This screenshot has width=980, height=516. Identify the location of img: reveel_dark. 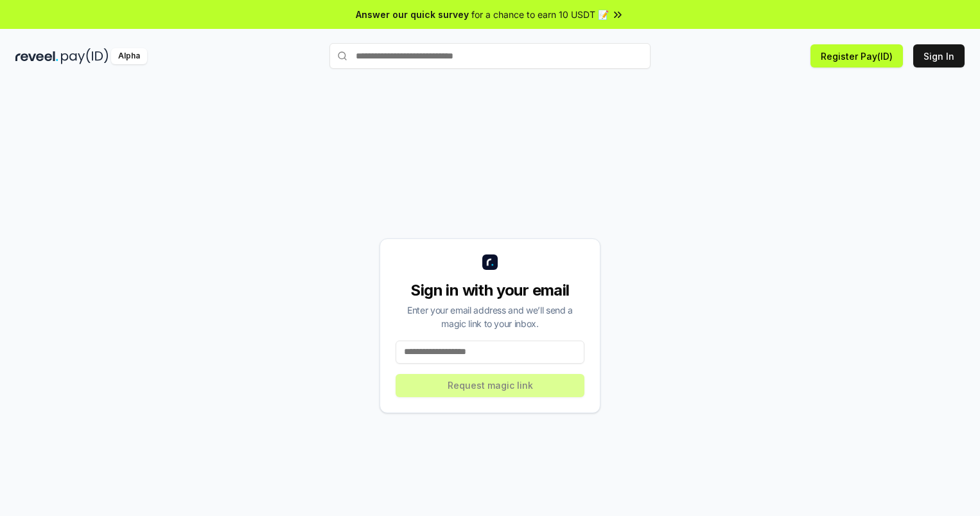
(36, 56).